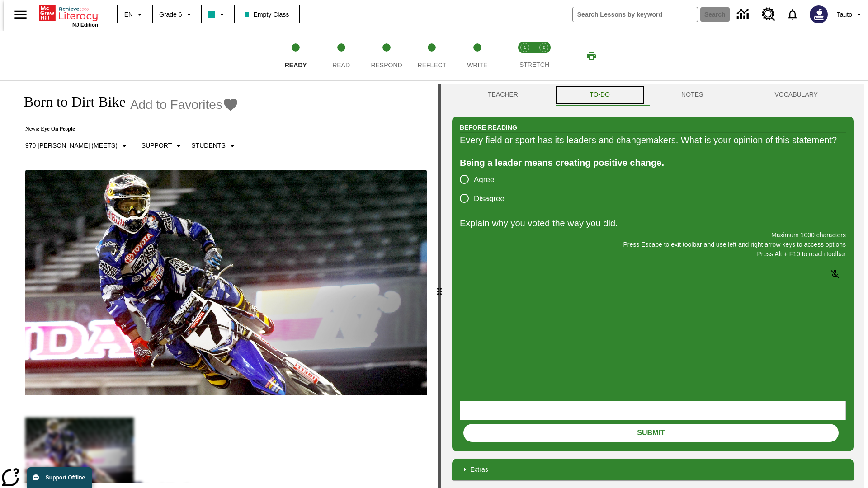  Describe the element at coordinates (217, 14) in the screenshot. I see `button: Class color is teal. Change class color` at that location.